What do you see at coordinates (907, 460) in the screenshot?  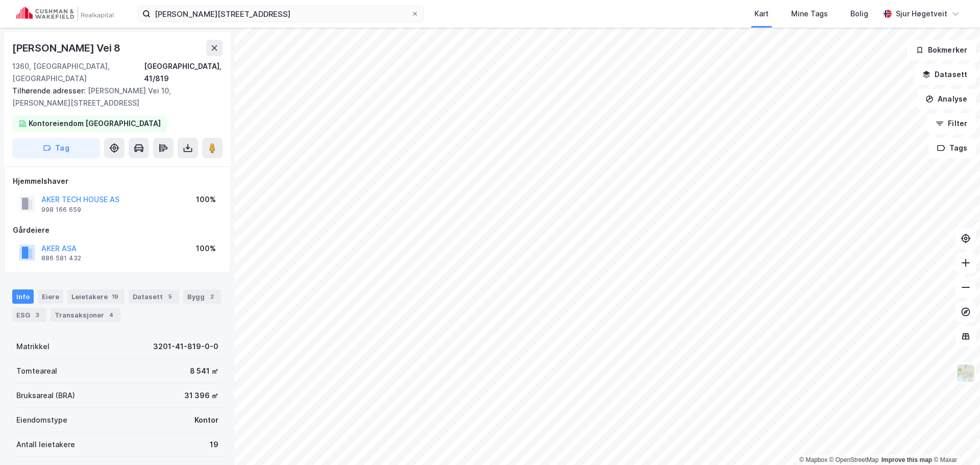 I see `a: Improve this map` at bounding box center [907, 460].